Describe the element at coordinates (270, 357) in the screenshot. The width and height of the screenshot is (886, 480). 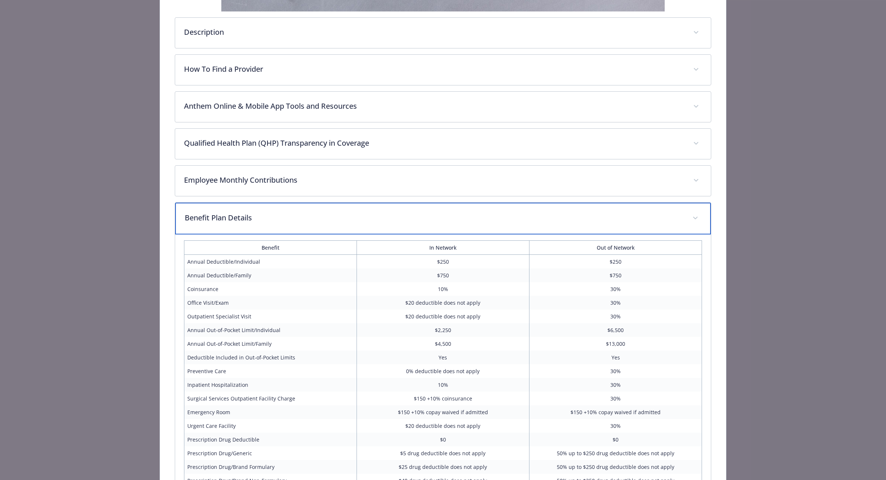
I see `td: Deductible Included in Out-of-Pocket Limits` at that location.